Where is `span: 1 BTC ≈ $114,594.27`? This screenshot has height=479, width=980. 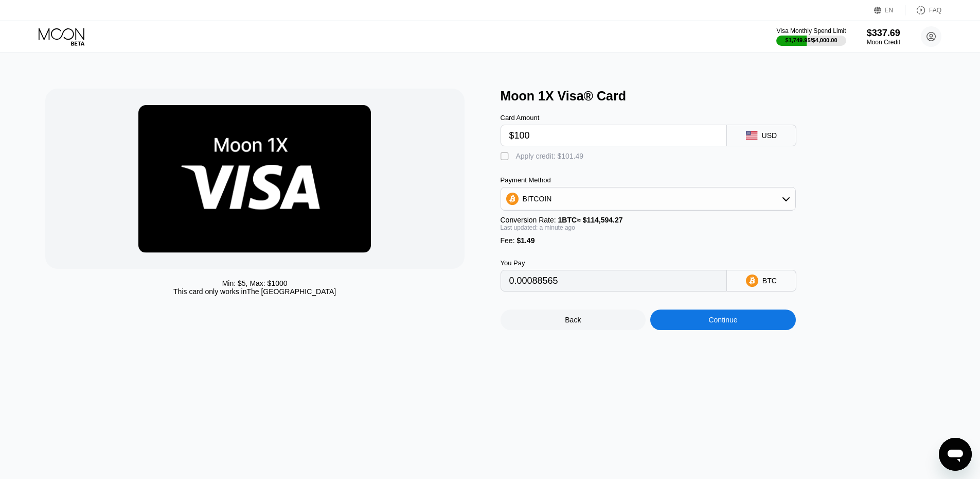
span: 1 BTC ≈ $114,594.27 is located at coordinates (590, 220).